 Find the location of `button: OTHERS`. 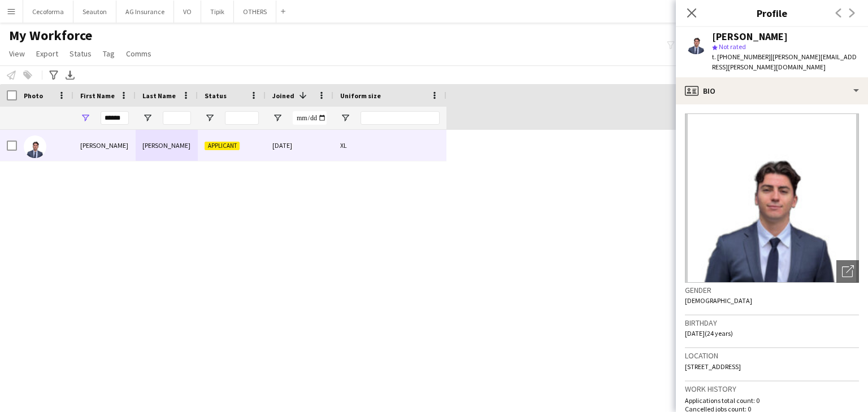

button: OTHERS is located at coordinates (255, 12).